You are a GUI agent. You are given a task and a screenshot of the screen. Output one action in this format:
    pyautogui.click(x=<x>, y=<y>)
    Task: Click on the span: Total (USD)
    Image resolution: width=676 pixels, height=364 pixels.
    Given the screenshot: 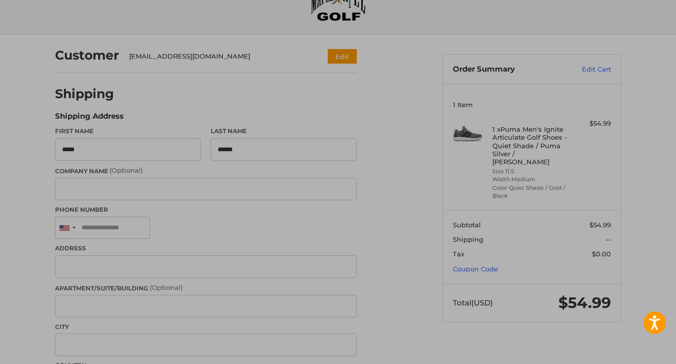 What is the action you would take?
    pyautogui.click(x=473, y=302)
    